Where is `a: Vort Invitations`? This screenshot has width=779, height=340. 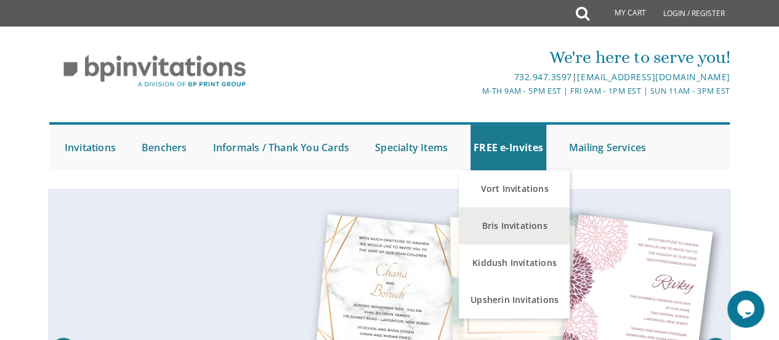 a: Vort Invitations is located at coordinates (515, 189).